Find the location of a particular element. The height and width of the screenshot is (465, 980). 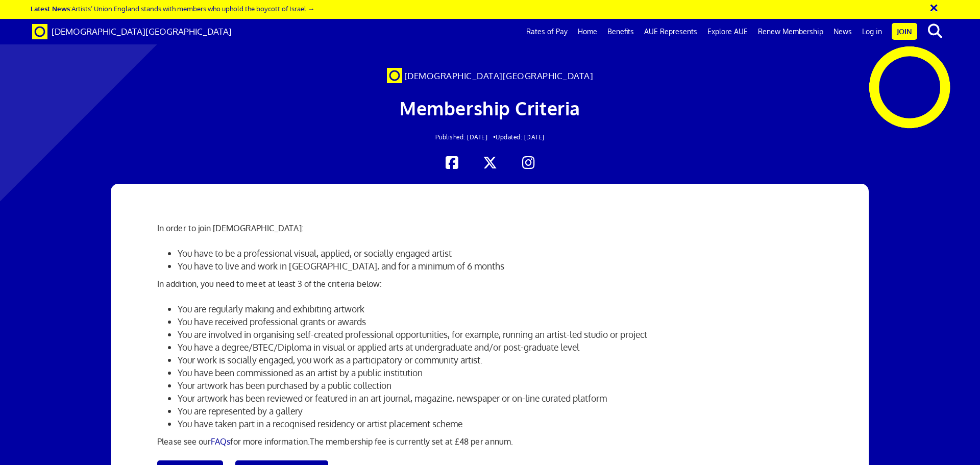

span: Membership Criteria is located at coordinates (490, 108).